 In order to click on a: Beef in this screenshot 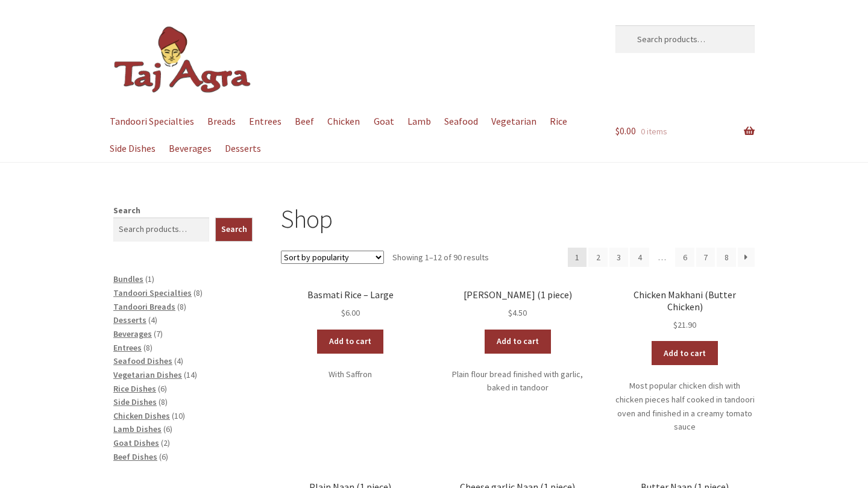, I will do `click(305, 121)`.